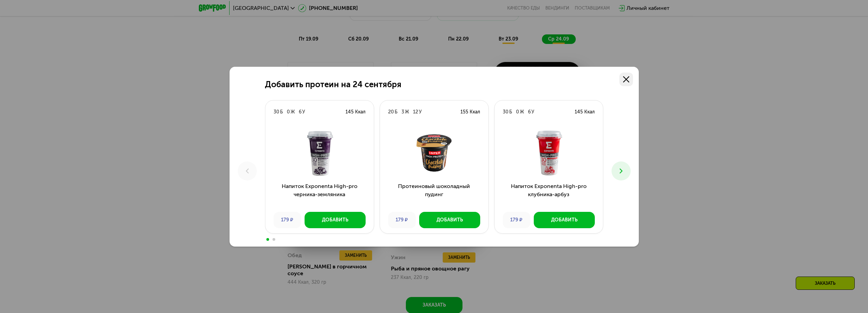  I want to click on div: 20, so click(391, 112).